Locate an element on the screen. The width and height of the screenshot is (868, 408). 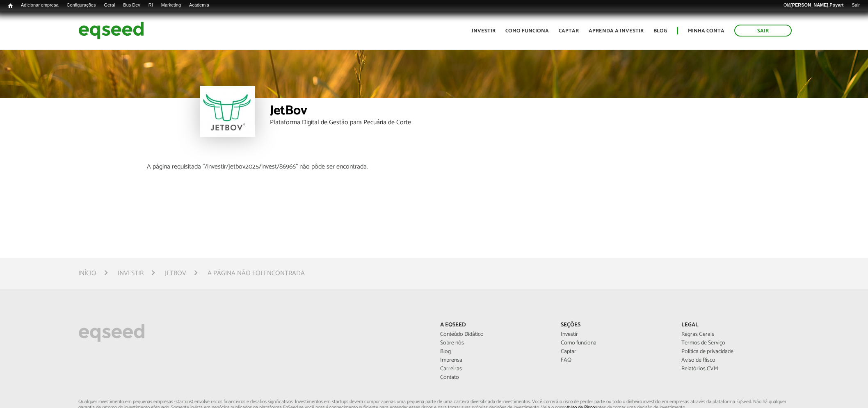
a: RI is located at coordinates (150, 5).